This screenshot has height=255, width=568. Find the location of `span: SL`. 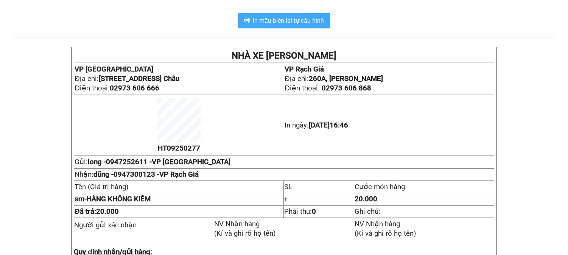

span: SL is located at coordinates (288, 187).